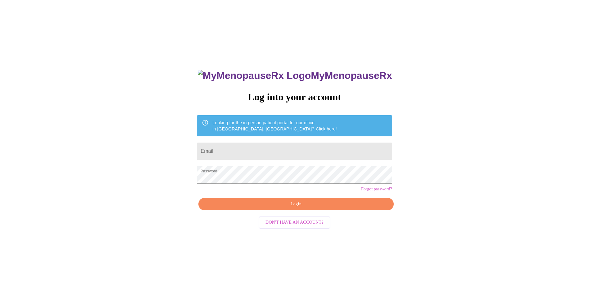  Describe the element at coordinates (294, 222) in the screenshot. I see `a: Don't have an account?` at that location.